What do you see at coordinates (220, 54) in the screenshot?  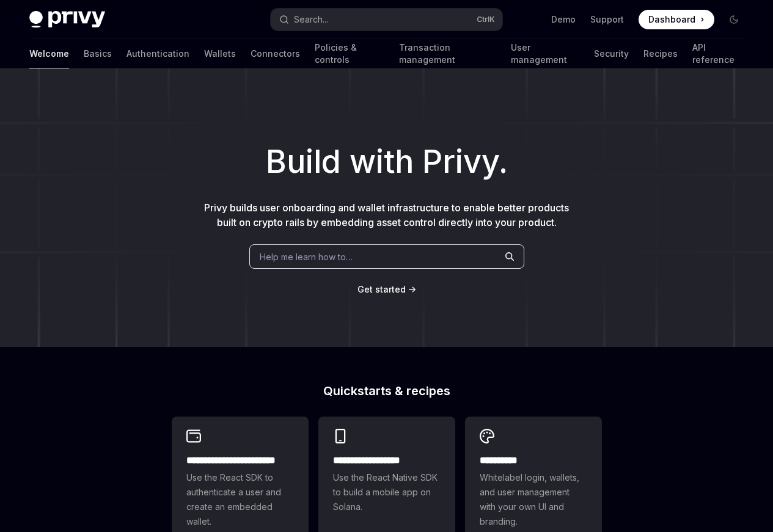 I see `a: Wallets` at bounding box center [220, 54].